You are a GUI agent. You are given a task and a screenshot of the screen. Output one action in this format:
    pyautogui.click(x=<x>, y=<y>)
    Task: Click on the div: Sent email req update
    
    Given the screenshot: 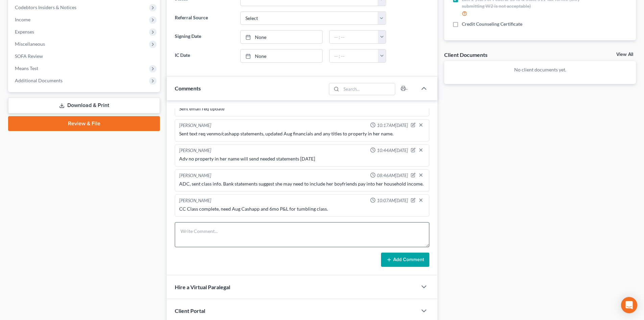 What is the action you would take?
    pyautogui.click(x=302, y=109)
    